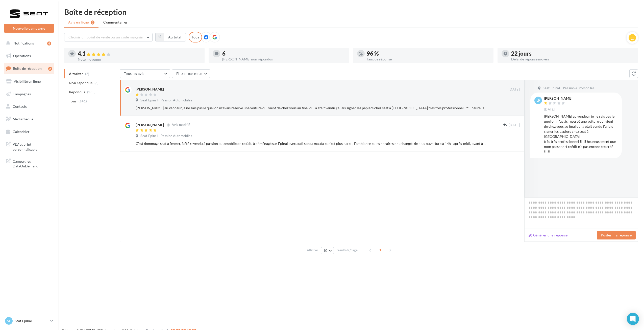  What do you see at coordinates (97, 83) in the screenshot?
I see `span: (6)` at bounding box center [97, 83].